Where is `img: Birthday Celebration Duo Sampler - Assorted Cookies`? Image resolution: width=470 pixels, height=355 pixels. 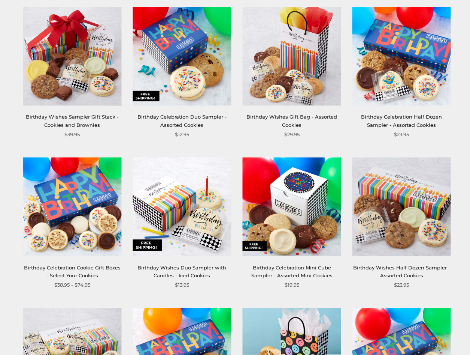
img: Birthday Celebration Duo Sampler - Assorted Cookies is located at coordinates (182, 56).